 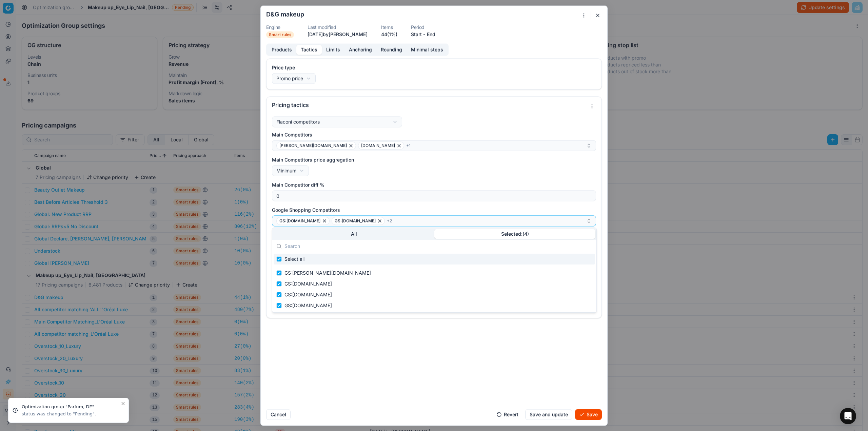 I want to click on label: Main Competitors, so click(x=434, y=135).